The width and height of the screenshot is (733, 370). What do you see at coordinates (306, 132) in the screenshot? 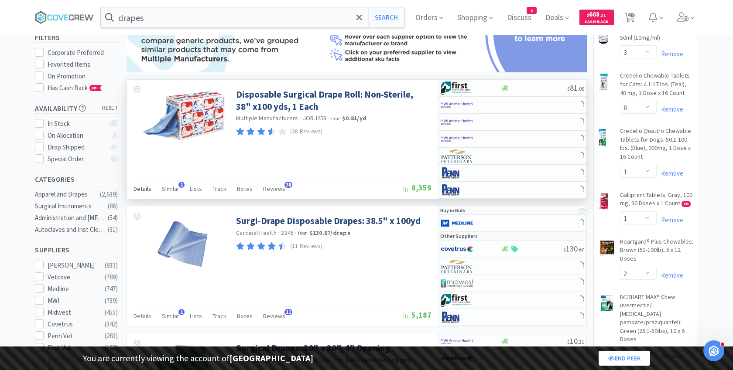
I see `p: (38 Reviews)` at bounding box center [306, 132].